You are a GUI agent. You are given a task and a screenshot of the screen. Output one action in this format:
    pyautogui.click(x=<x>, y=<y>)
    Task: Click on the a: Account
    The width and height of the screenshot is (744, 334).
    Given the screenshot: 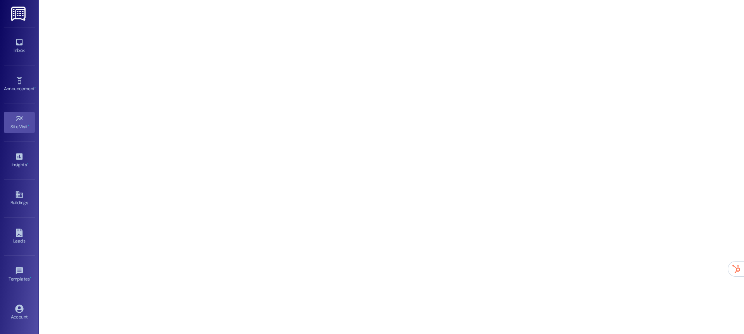 What is the action you would take?
    pyautogui.click(x=19, y=313)
    